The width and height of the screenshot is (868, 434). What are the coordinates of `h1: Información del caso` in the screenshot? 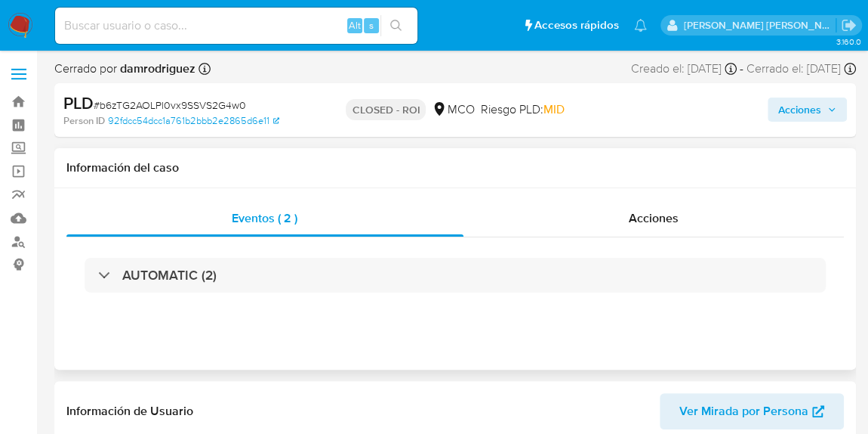 It's located at (455, 168).